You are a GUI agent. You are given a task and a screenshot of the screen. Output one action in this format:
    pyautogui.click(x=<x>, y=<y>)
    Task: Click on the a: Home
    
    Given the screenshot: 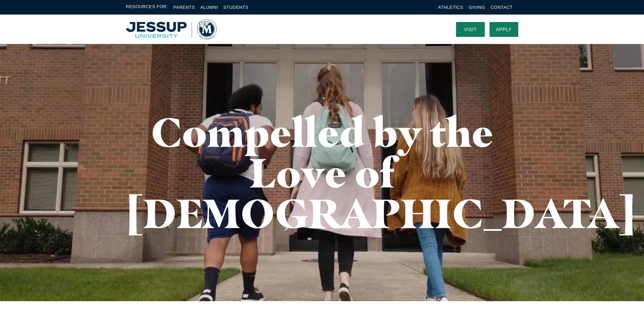 What is the action you would take?
    pyautogui.click(x=171, y=30)
    